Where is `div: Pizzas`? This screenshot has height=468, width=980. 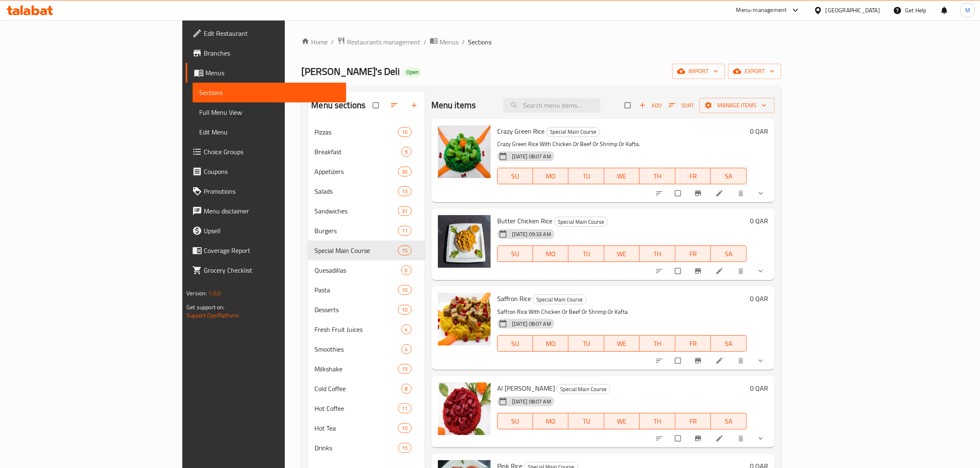
div: Pizzas is located at coordinates (356, 132).